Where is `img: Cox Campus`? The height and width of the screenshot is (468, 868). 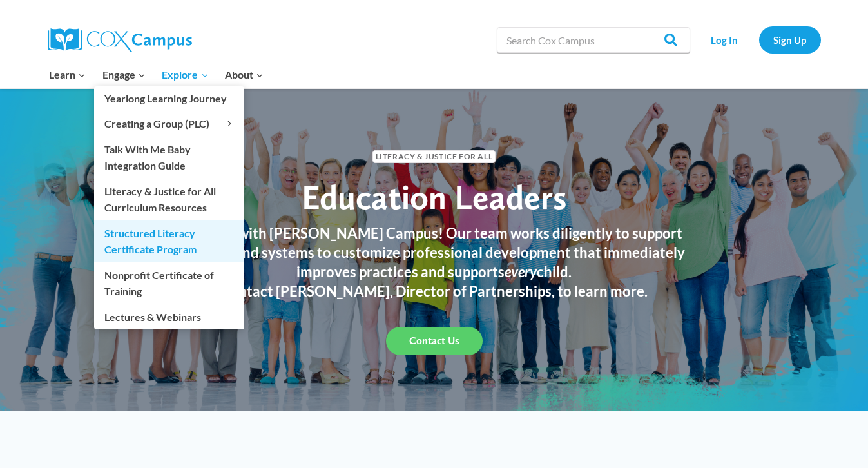 img: Cox Campus is located at coordinates (120, 40).